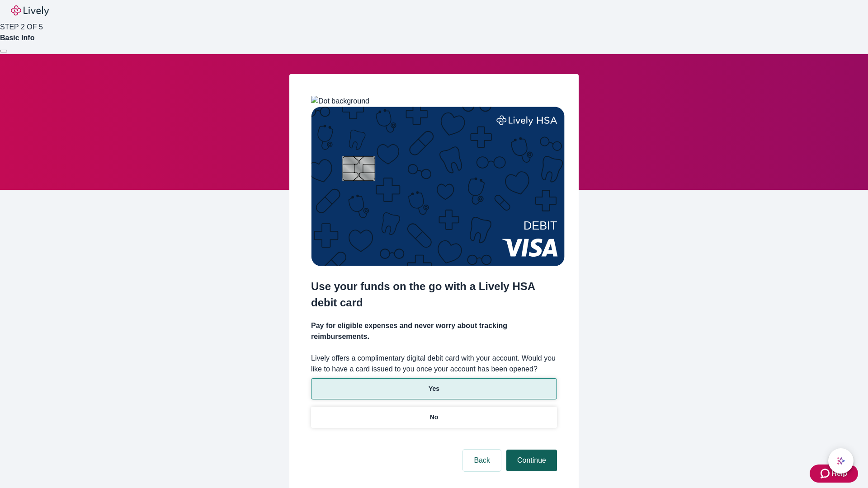 This screenshot has height=488, width=868. I want to click on span: Help, so click(839, 474).